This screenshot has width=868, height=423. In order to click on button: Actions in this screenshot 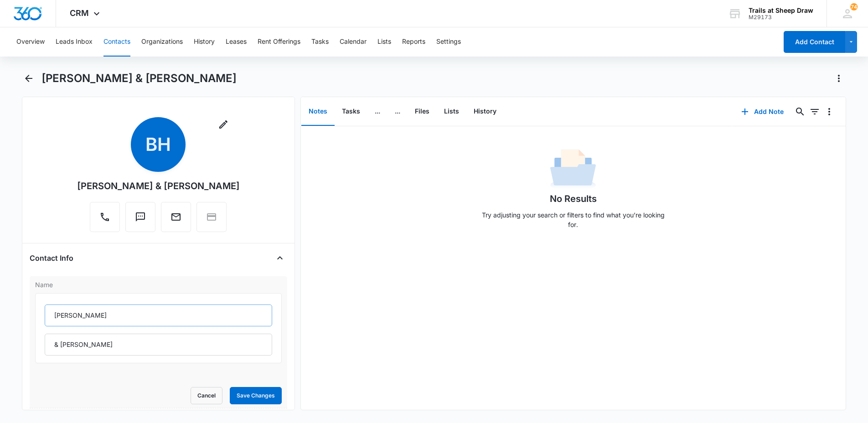, I will do `click(839, 79)`.